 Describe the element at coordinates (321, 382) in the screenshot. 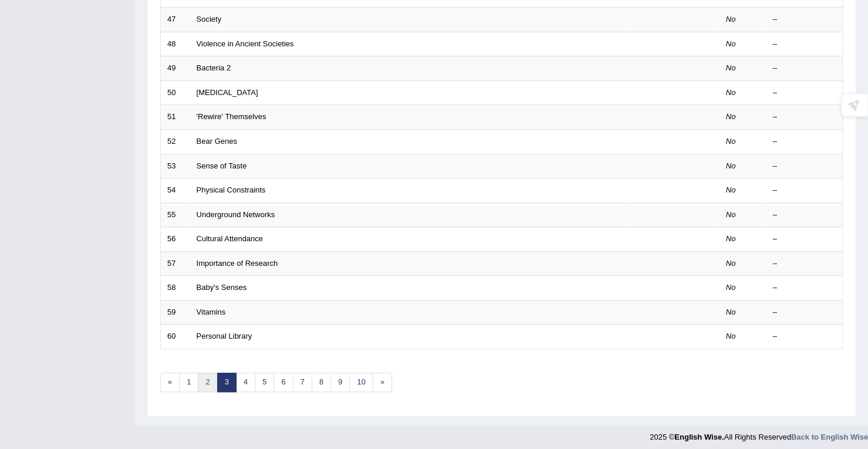

I see `a: 8` at that location.